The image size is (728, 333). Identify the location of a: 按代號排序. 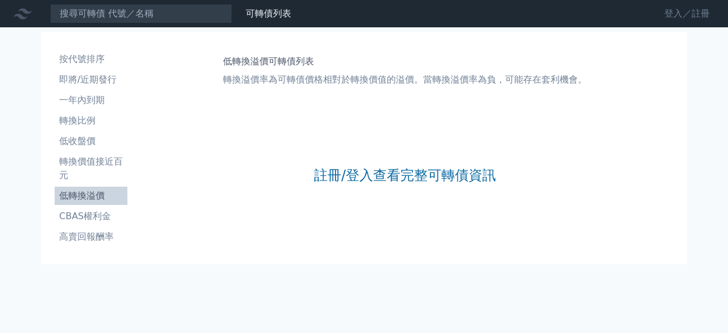
(91, 59).